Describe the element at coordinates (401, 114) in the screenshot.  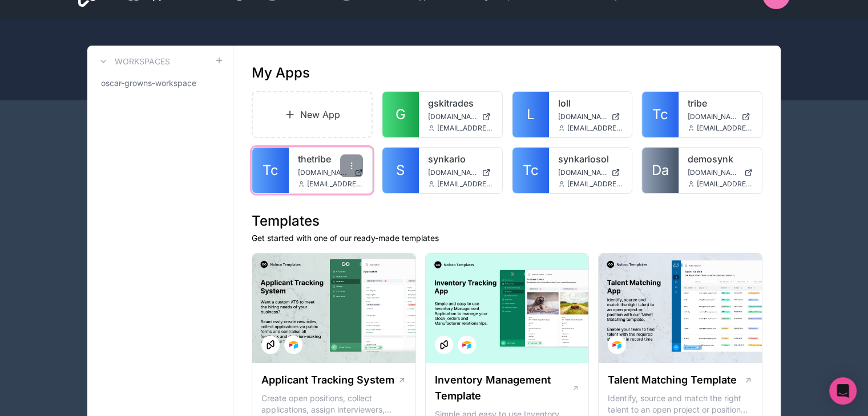
I see `span: G` at that location.